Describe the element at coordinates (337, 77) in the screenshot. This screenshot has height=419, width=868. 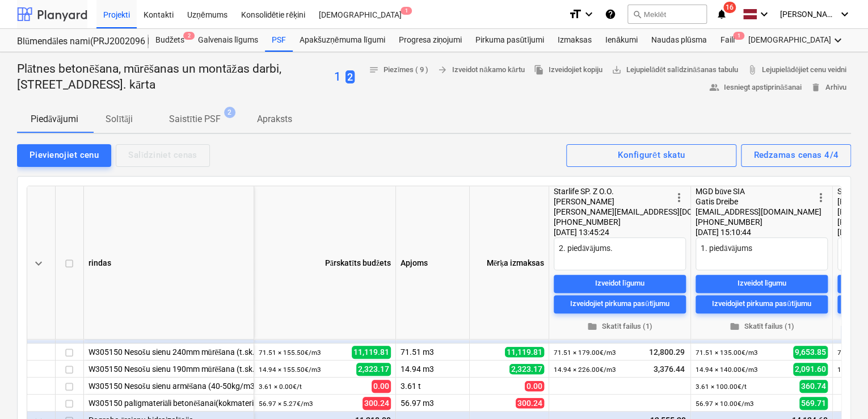
I see `p: 1` at that location.